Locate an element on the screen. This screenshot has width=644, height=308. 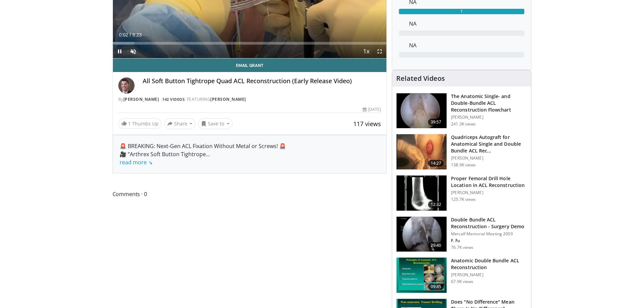
span: 12:32 is located at coordinates (436, 205).